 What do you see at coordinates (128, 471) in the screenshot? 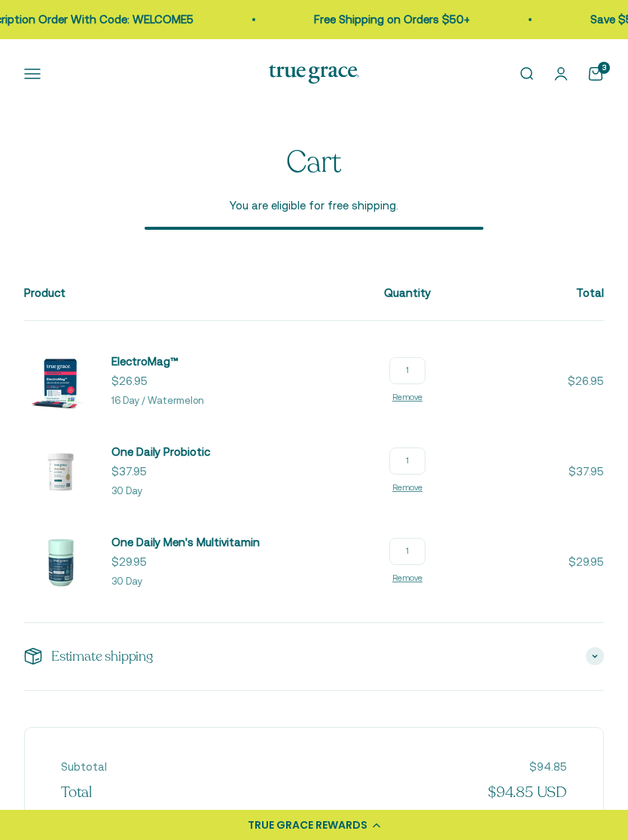
I see `sale-price: $37.95` at bounding box center [128, 471].